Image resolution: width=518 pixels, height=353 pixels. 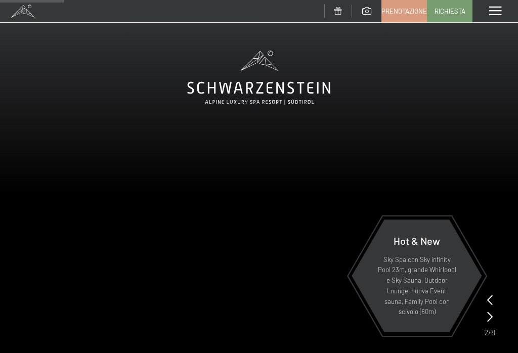 What do you see at coordinates (493, 332) in the screenshot?
I see `span: 8` at bounding box center [493, 332].